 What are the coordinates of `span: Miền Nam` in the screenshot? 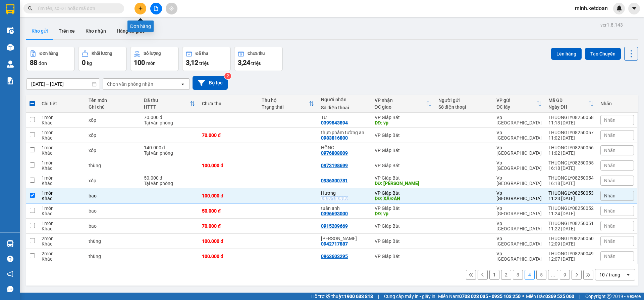 It's located at (479, 296).